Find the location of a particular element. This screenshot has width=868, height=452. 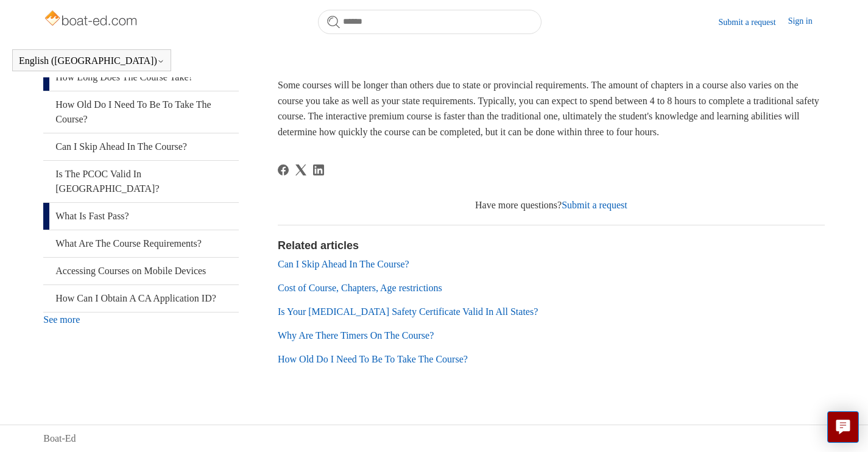

a: How Can I Obtain A CA Application ID? is located at coordinates (141, 298).